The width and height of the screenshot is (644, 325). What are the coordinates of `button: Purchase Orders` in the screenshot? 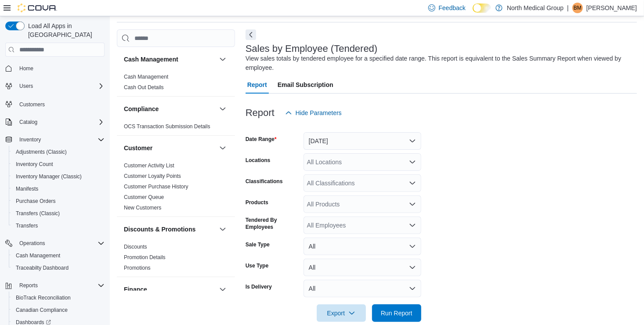 It's located at (58, 201).